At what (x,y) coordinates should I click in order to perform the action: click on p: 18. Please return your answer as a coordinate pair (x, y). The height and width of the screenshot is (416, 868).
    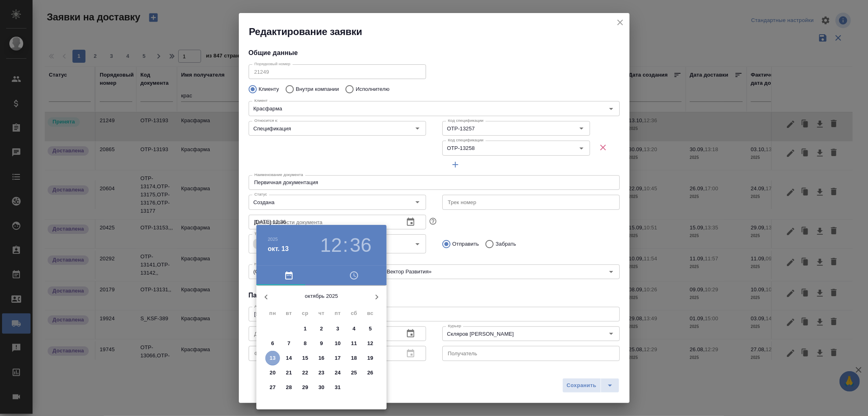
    Looking at the image, I should click on (354, 358).